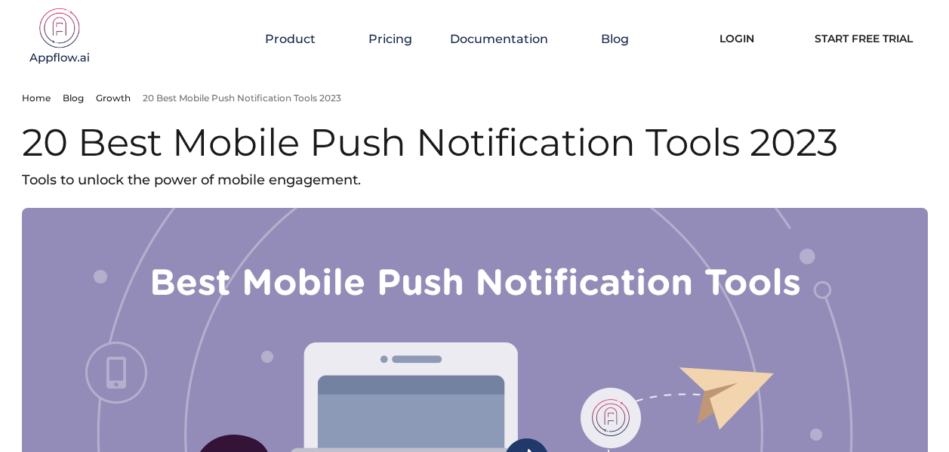 Image resolution: width=949 pixels, height=452 pixels. What do you see at coordinates (36, 97) in the screenshot?
I see `a: Home` at bounding box center [36, 97].